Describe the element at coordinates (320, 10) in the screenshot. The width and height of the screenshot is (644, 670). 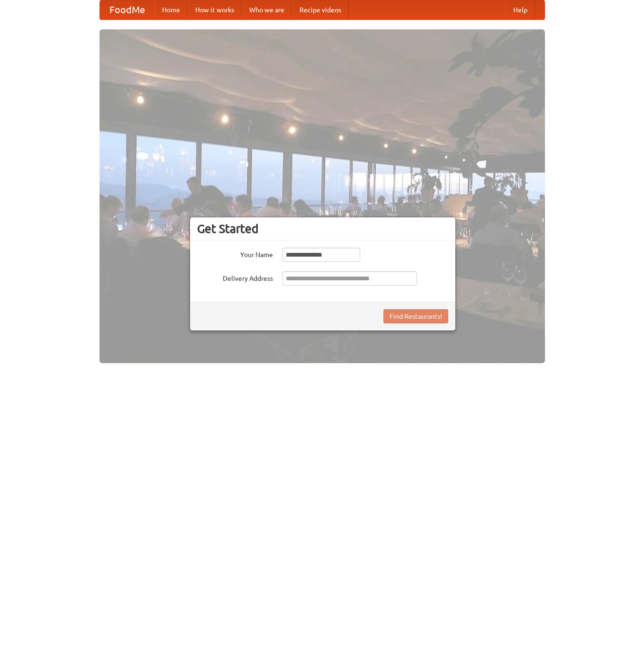
I see `a: Recipe videos` at that location.